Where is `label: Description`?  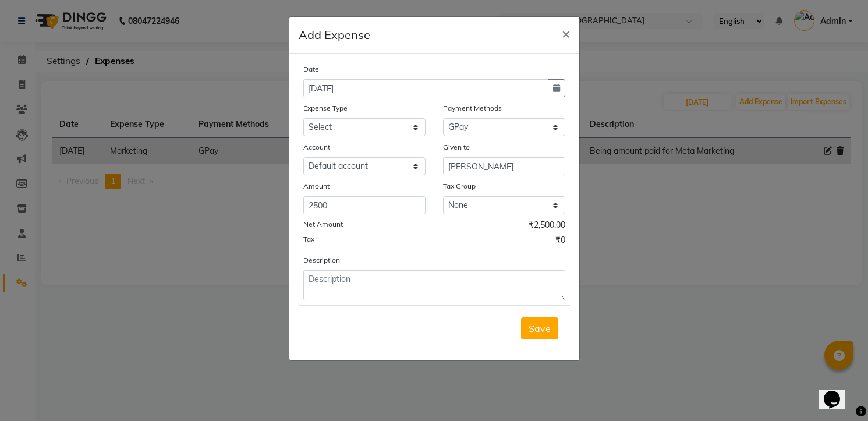 label: Description is located at coordinates (322, 260).